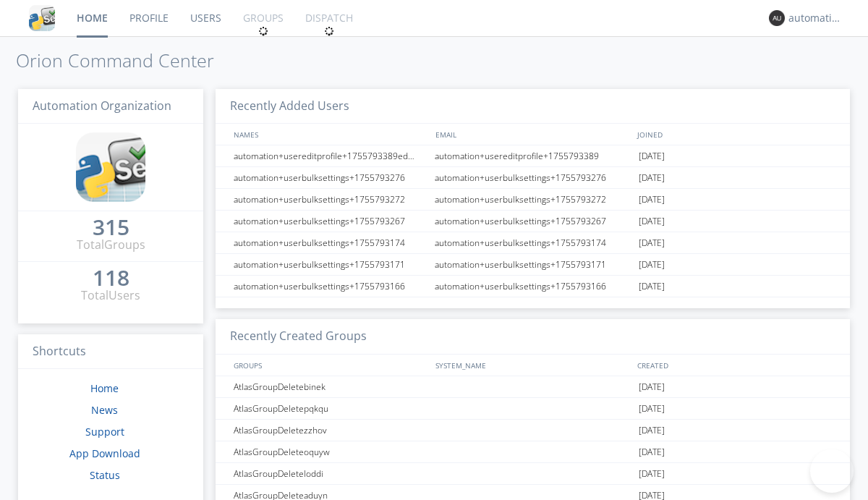 Image resolution: width=868 pixels, height=500 pixels. Describe the element at coordinates (329, 365) in the screenshot. I see `div: GROUPS` at that location.